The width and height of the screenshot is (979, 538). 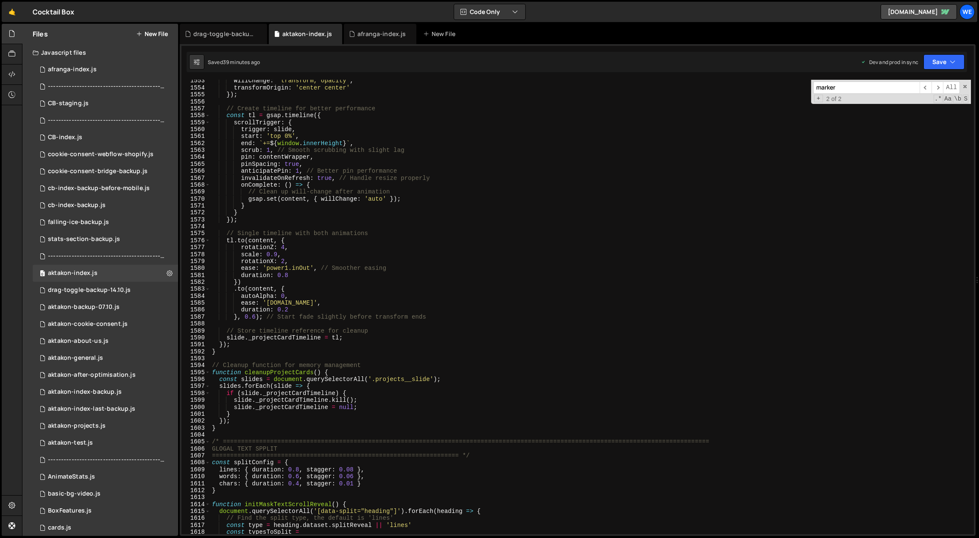 I want to click on div: 1606, so click(x=196, y=449).